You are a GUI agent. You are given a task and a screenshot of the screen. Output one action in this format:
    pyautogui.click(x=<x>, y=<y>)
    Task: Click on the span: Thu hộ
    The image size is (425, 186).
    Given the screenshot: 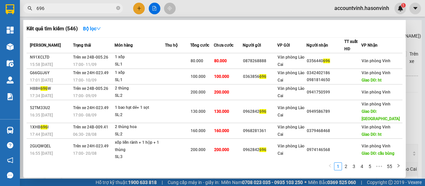 What is the action you would take?
    pyautogui.click(x=171, y=45)
    